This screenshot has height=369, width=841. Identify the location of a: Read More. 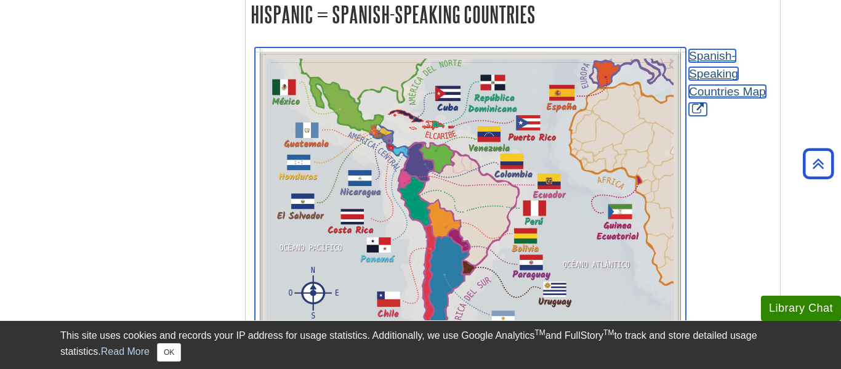
(125, 351).